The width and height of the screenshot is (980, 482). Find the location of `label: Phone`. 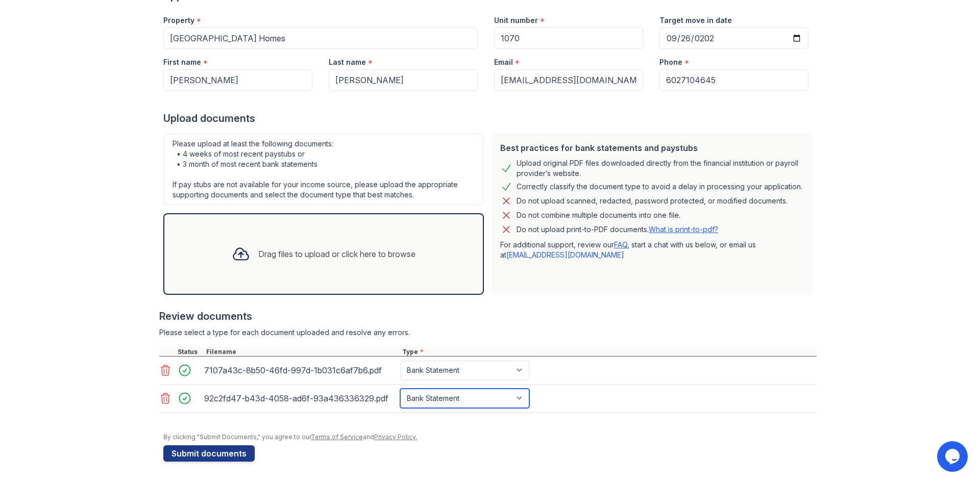

label: Phone is located at coordinates (671, 62).